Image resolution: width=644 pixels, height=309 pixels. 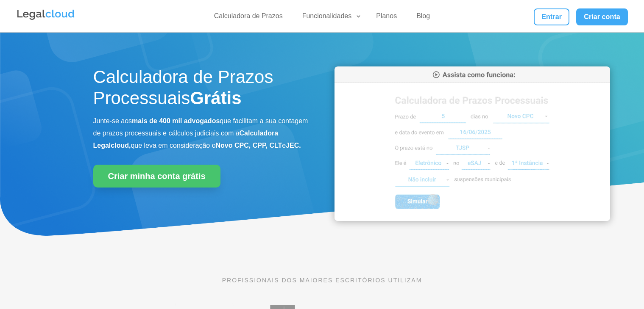 What do you see at coordinates (46, 19) in the screenshot?
I see `a: Logo da Legalcloud` at bounding box center [46, 19].